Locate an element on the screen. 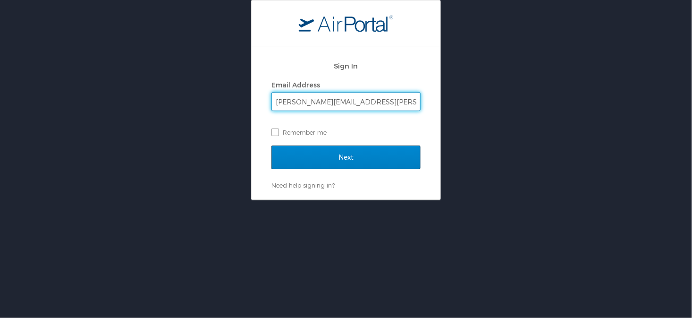 Image resolution: width=692 pixels, height=318 pixels. label: Email Address is located at coordinates (296, 85).